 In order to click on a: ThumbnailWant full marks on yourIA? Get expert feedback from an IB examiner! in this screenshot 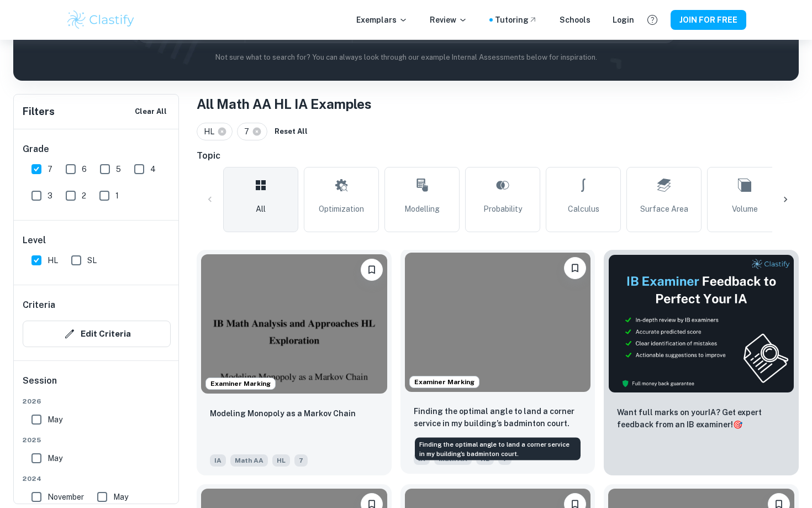, I will do `click(701, 363)`.